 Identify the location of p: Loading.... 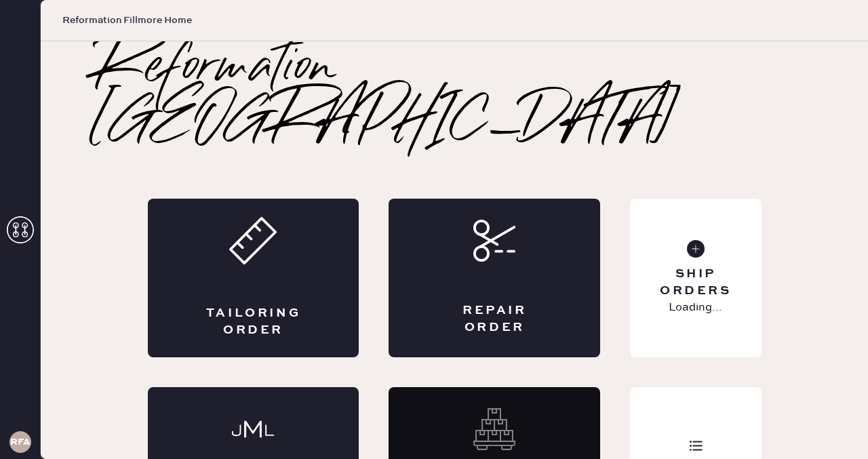
(696, 308).